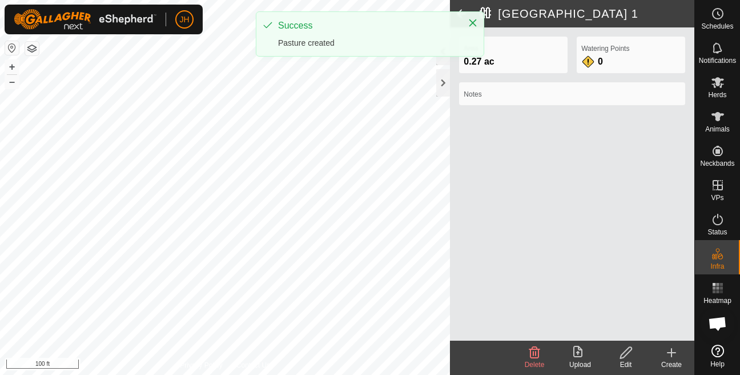  I want to click on img: Gallagher Logo, so click(85, 19).